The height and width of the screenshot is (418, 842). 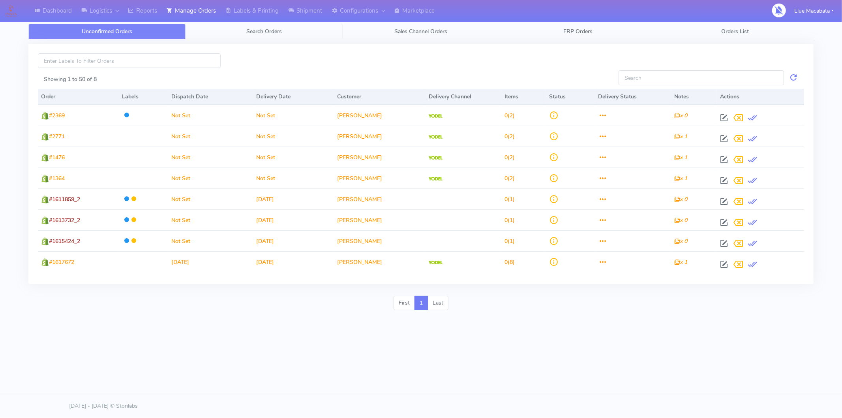 I want to click on th: Actions, so click(x=761, y=97).